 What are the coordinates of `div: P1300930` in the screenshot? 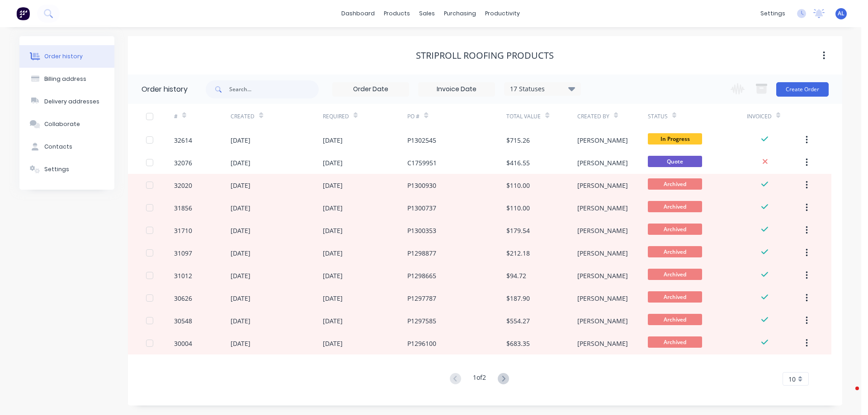 It's located at (422, 186).